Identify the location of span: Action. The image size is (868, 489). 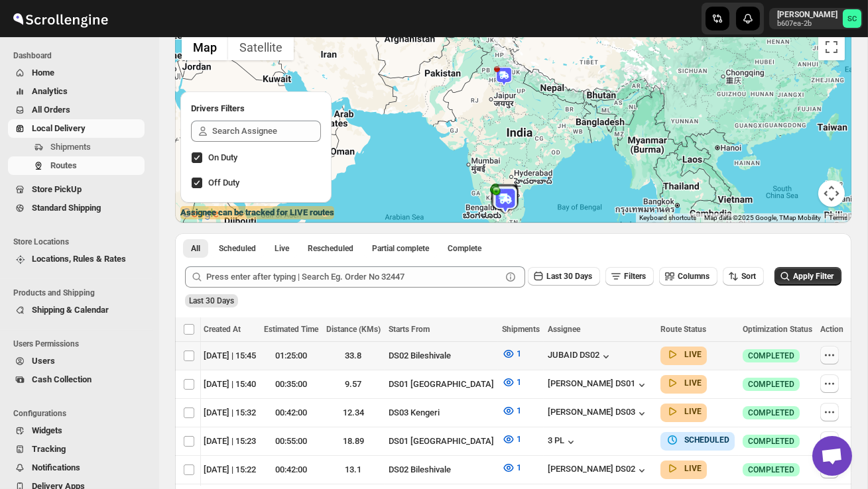
(831, 329).